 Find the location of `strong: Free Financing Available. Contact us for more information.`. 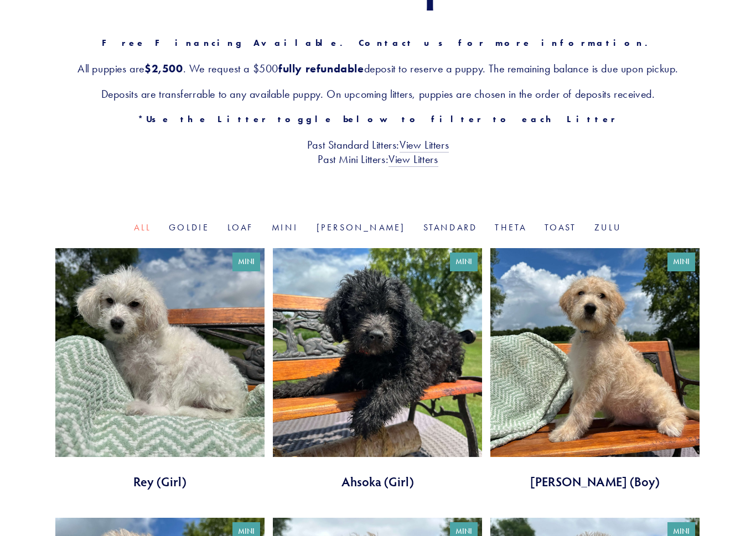

strong: Free Financing Available. Contact us for more information. is located at coordinates (378, 43).